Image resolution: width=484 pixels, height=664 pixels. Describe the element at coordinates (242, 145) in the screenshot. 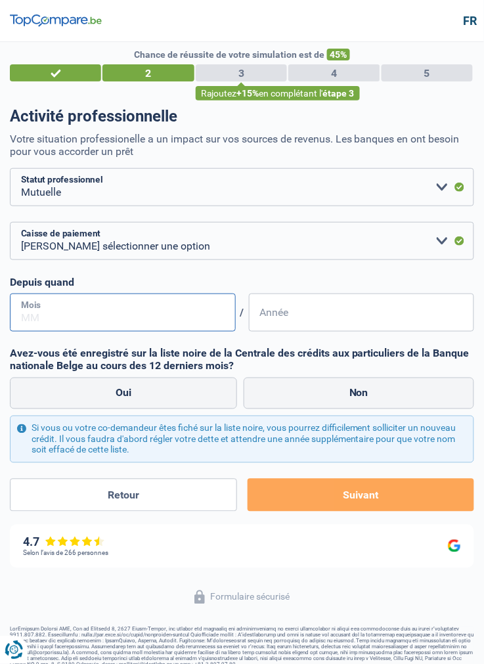

I see `p: Votre situation professionelle a un impact sur vos sources de revenus. Les banques en ont besoin ...` at that location.